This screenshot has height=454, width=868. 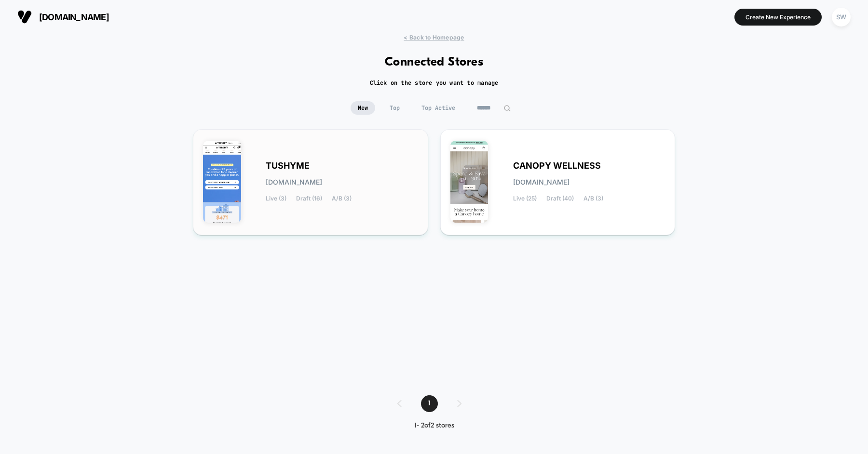 I want to click on span: Draft (16), so click(x=309, y=198).